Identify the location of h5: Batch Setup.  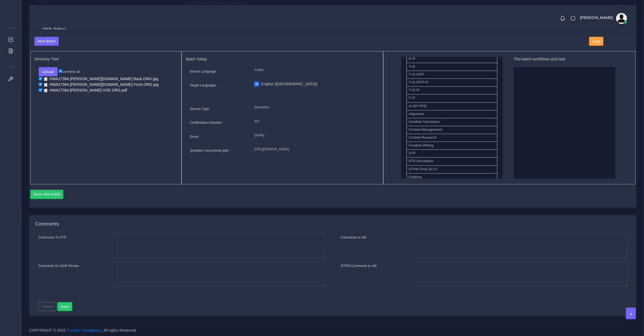
(282, 59).